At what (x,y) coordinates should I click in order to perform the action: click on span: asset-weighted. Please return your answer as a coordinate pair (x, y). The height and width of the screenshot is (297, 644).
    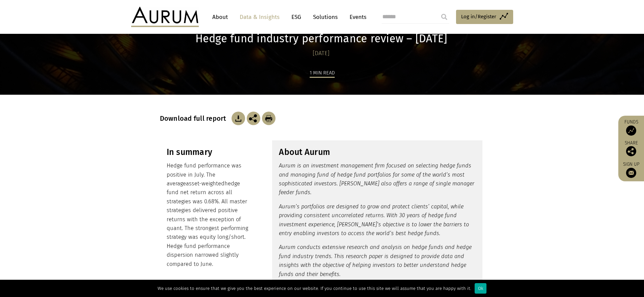
    Looking at the image, I should click on (205, 183).